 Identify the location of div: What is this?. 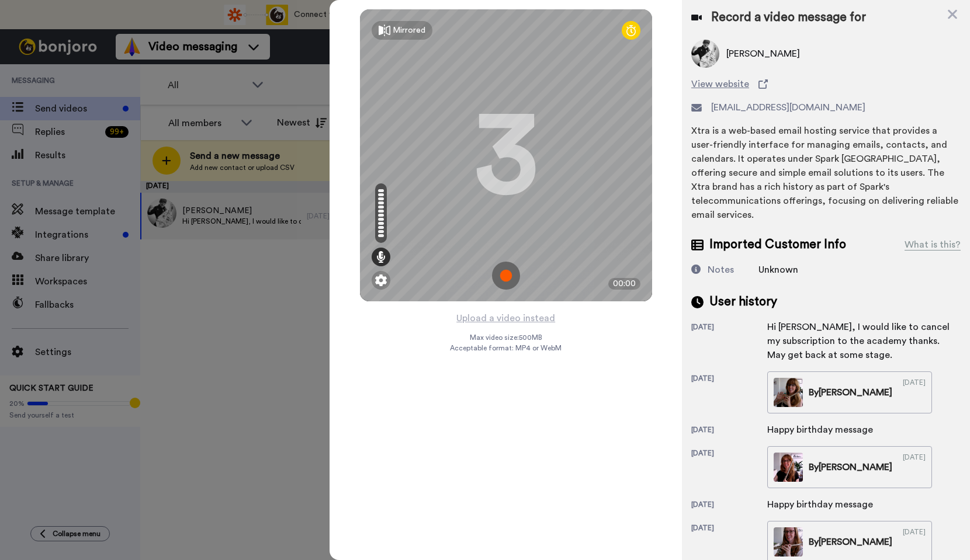
(933, 245).